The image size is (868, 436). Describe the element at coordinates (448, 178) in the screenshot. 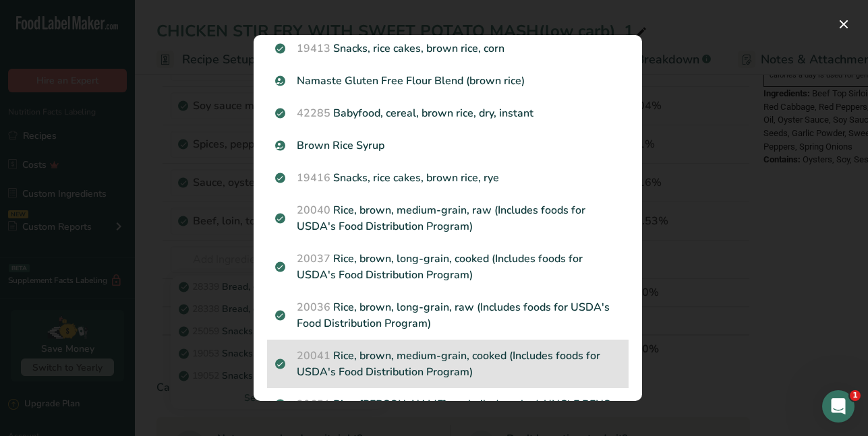

I see `p: Snacks, rice cakes, brown rice, rye` at that location.